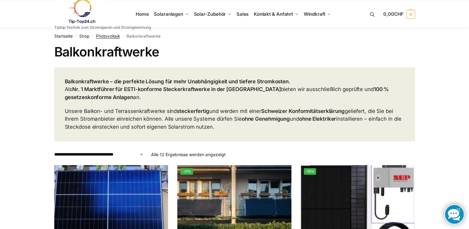  What do you see at coordinates (303, 111) in the screenshot?
I see `strong: Schweizer Konformitätserklärung` at bounding box center [303, 111].